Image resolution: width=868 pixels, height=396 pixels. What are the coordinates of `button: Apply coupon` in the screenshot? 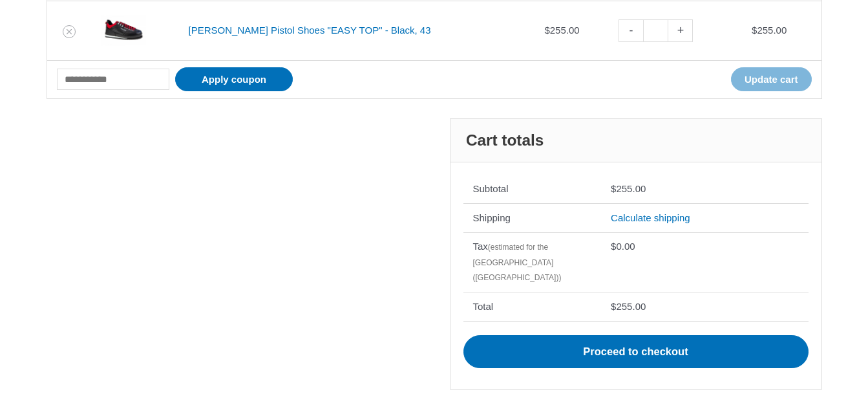 It's located at (234, 79).